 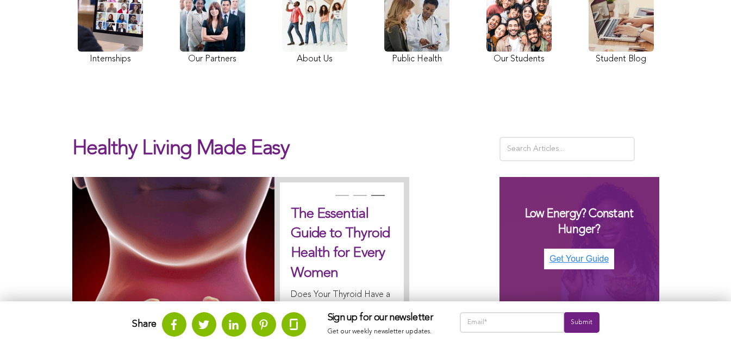 I want to click on button: 2 of 3, so click(x=359, y=200).